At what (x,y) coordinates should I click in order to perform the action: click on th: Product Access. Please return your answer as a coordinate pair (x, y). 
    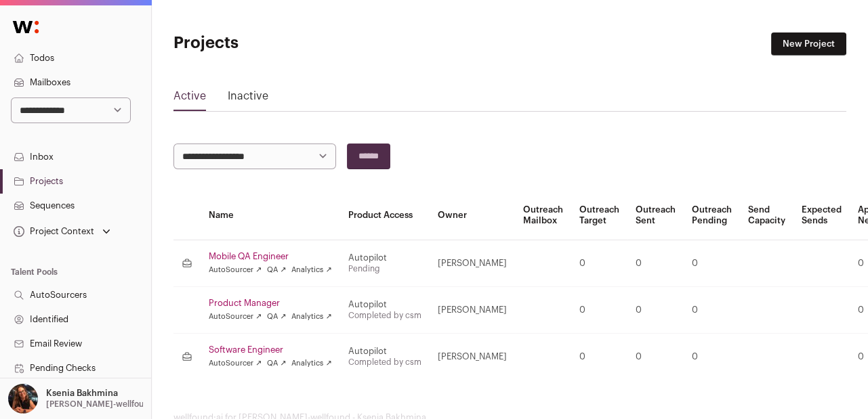
    Looking at the image, I should click on (385, 215).